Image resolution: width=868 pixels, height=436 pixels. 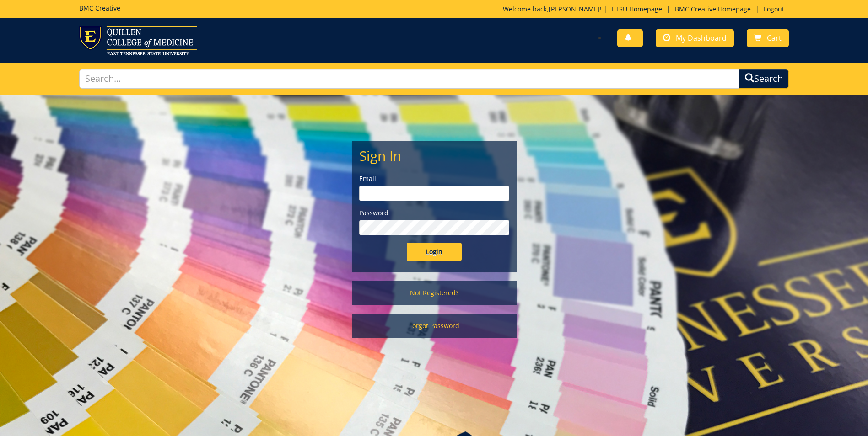 I want to click on h5: BMC Creative, so click(x=100, y=8).